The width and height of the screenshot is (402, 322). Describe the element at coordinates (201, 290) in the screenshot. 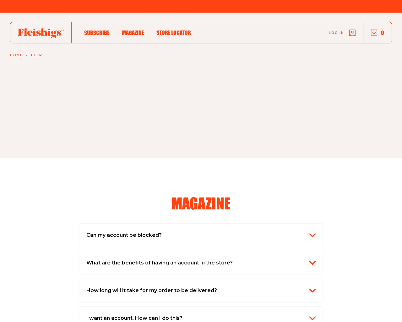

I see `button: How long will it take for my order to be delivered?down arrow` at that location.